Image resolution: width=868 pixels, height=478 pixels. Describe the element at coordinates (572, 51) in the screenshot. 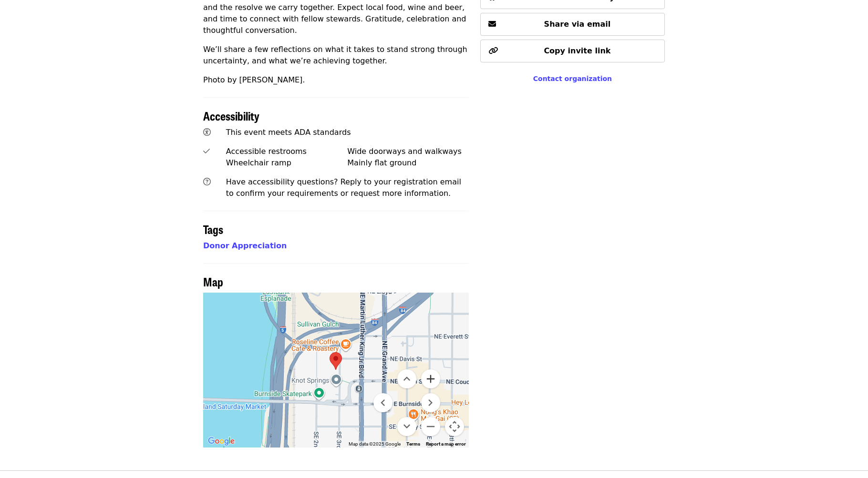

I see `button: Copy invite link` at that location.